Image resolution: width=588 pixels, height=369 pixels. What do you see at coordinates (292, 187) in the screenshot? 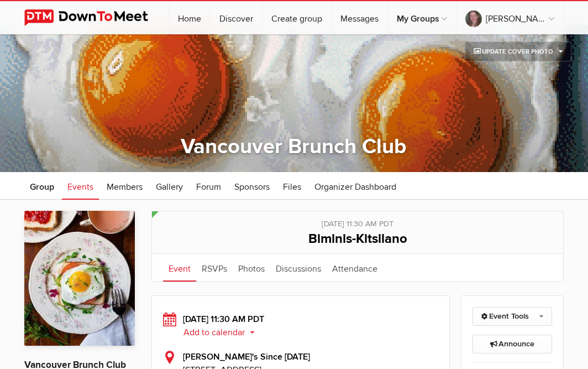
I see `span: Files` at bounding box center [292, 187].